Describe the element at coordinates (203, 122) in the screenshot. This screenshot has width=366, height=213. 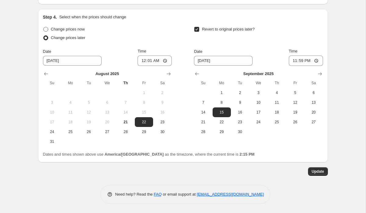
I see `button: Sunday September 21 2025` at that location.